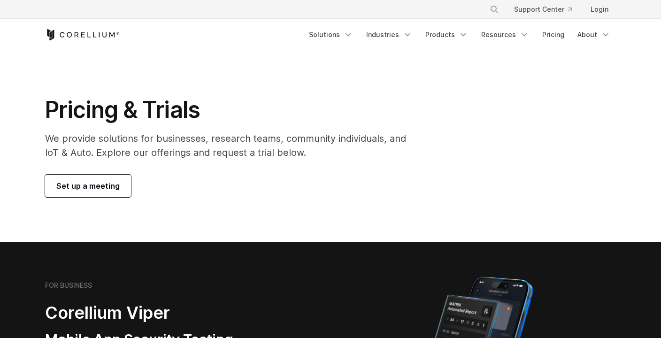 This screenshot has height=338, width=661. Describe the element at coordinates (594, 35) in the screenshot. I see `a: About` at that location.